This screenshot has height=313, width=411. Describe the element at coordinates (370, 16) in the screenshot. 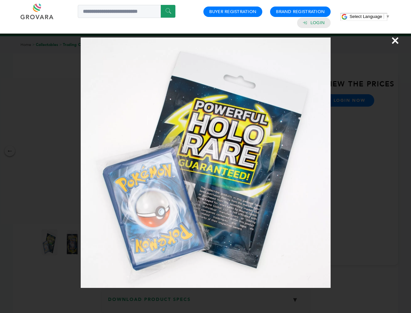

I see `a: Select Language​` at that location.